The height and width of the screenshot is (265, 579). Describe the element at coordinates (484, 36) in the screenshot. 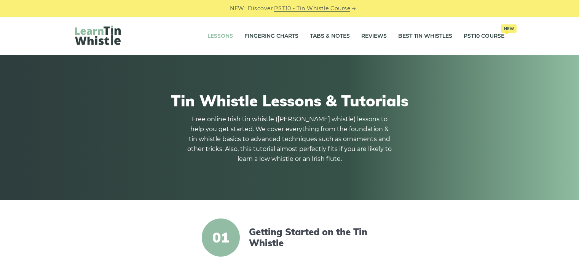

I see `a: PST10 CourseNew` at that location.